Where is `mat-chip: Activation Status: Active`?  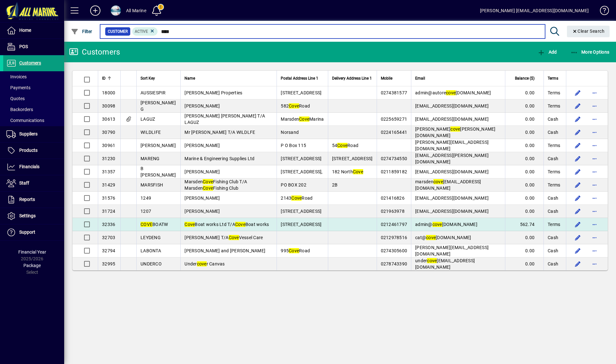
mat-chip: Activation Status: Active is located at coordinates (145, 31).